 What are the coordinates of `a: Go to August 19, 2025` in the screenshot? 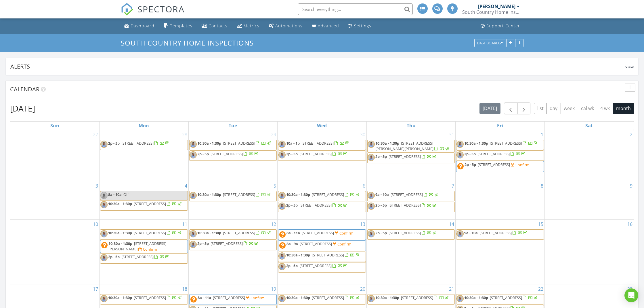 It's located at (274, 289).